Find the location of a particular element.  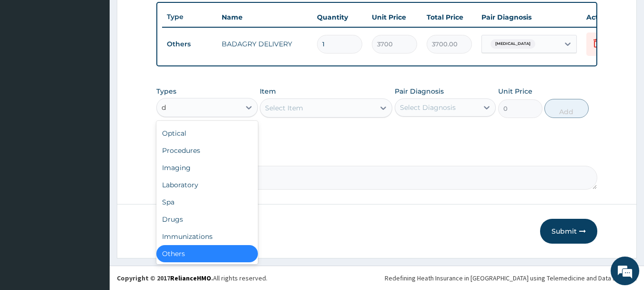

div: Optical is located at coordinates (207, 133).